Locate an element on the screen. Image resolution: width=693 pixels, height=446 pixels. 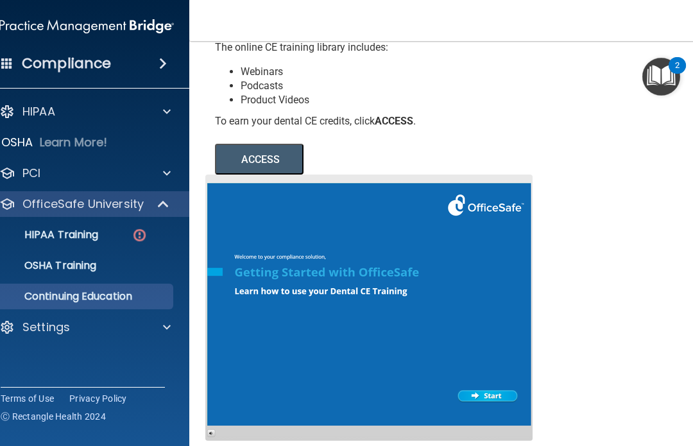
p: The online CE training library includes: is located at coordinates (322, 47).